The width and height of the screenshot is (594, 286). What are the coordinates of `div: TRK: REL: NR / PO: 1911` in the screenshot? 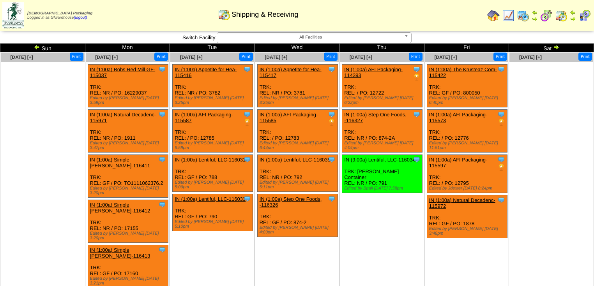 It's located at (128, 131).